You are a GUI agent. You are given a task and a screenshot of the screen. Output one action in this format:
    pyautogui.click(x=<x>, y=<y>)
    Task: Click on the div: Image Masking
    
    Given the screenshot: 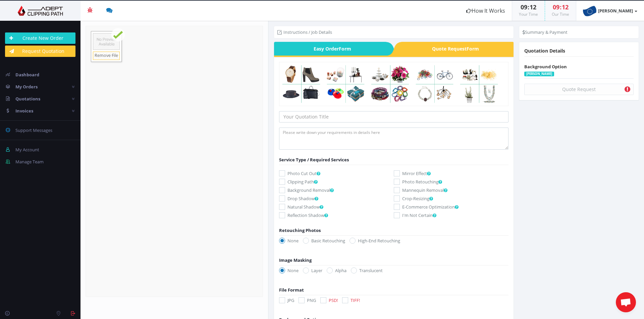 What is the action you would take?
    pyautogui.click(x=394, y=251)
    